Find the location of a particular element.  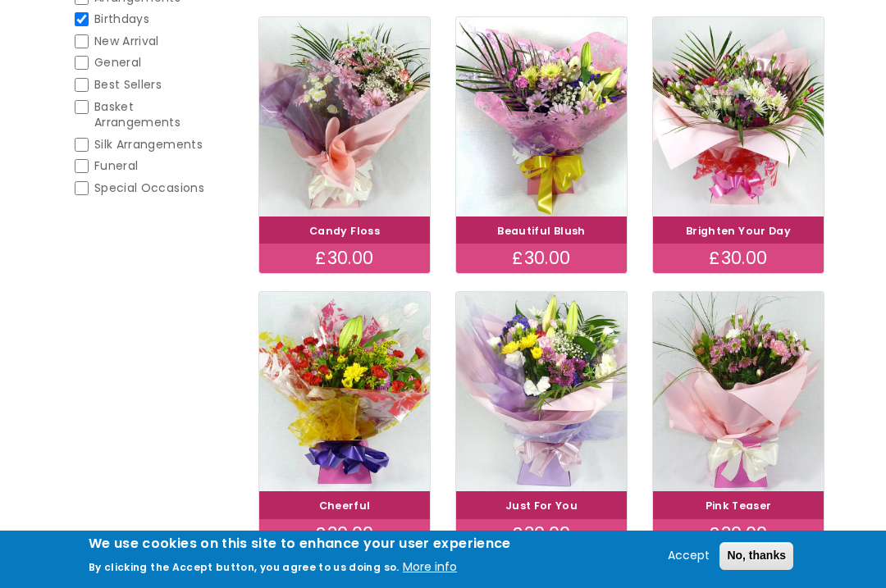

img: Beautiful Blush is located at coordinates (541, 116).